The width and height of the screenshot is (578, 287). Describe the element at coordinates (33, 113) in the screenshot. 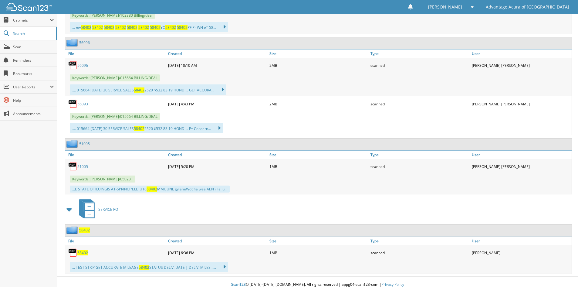

I see `span: Announcements` at that location.